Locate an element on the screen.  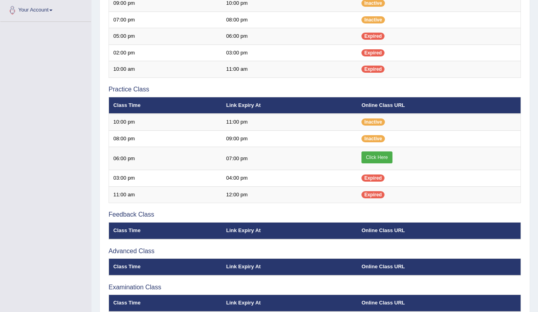
h3: Feedback Class is located at coordinates (315, 215).